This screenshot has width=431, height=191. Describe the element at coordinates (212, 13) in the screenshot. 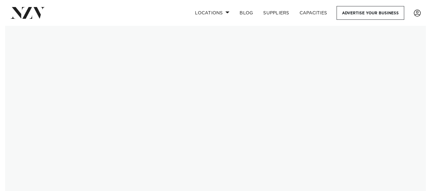

I see `a: Locations` at that location.